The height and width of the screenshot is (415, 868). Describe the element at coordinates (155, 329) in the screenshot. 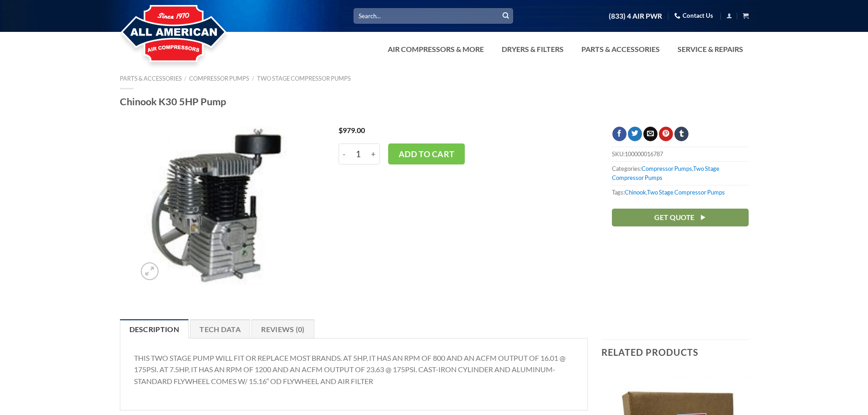

I see `a: Description` at that location.